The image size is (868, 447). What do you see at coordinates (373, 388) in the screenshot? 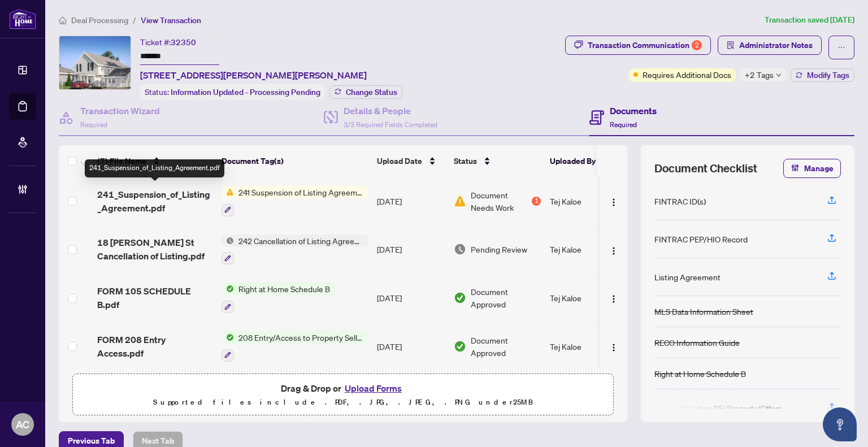
I see `button: Upload Forms` at bounding box center [373, 388].